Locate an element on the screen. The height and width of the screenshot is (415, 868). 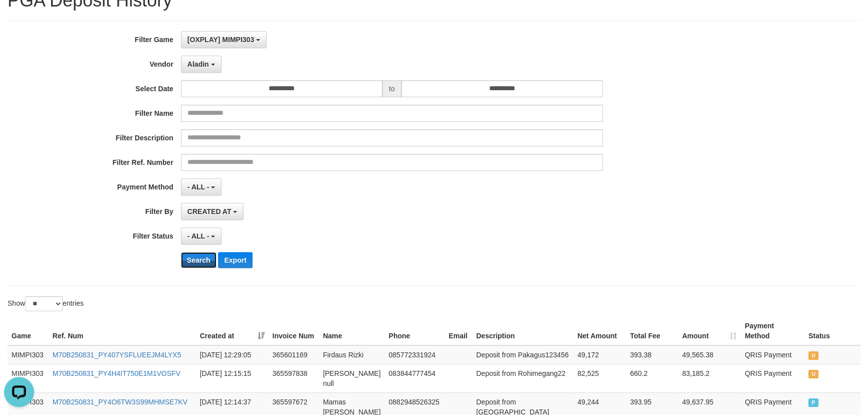
td: Deposit from Rohimegang22 is located at coordinates (523, 378).